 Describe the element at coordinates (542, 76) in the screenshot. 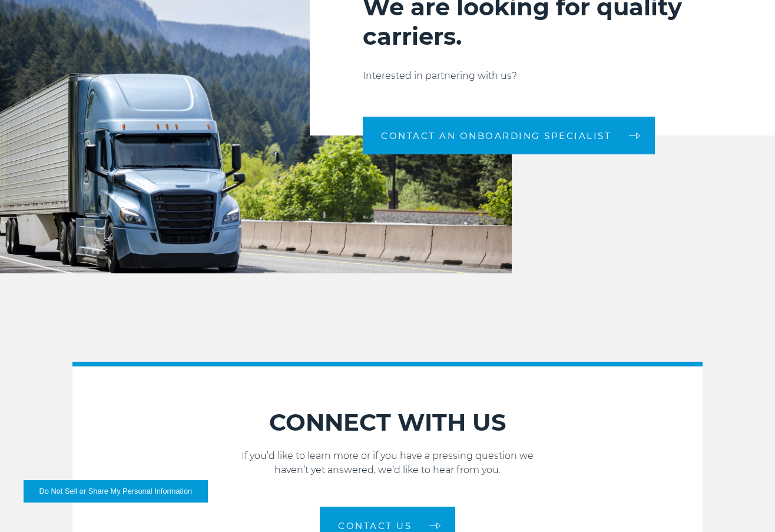

I see `p: Interested in partnering with us?` at that location.